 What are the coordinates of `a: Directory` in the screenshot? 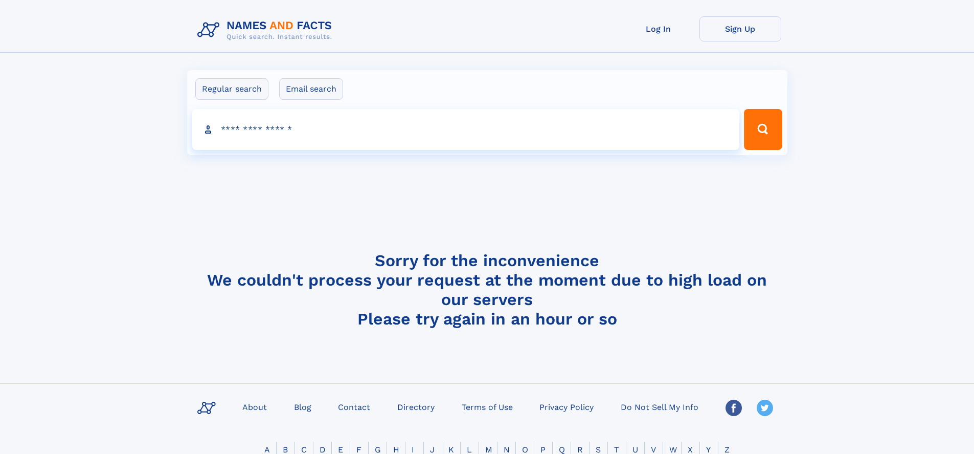 It's located at (416, 406).